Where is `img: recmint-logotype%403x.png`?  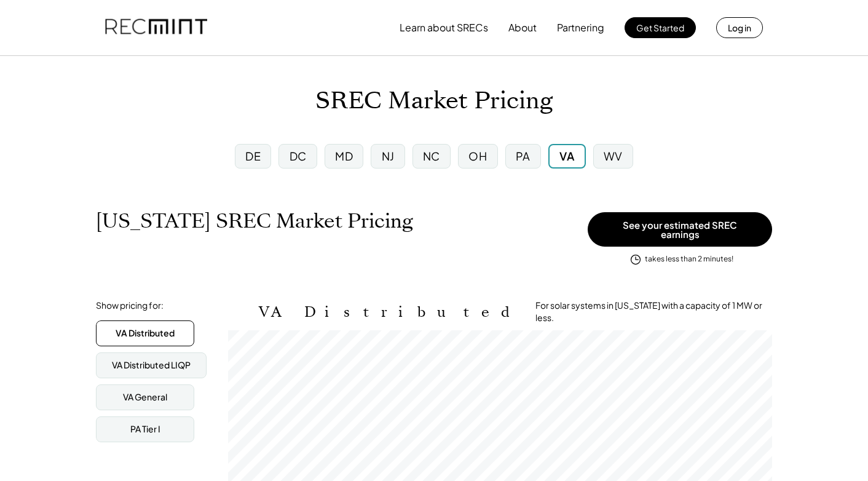
img: recmint-logotype%403x.png is located at coordinates (157, 28).